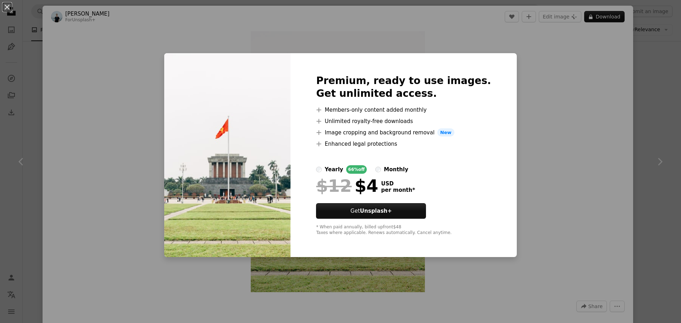 This screenshot has height=323, width=681. I want to click on li: Unlimited royalty-free downloads, so click(403, 121).